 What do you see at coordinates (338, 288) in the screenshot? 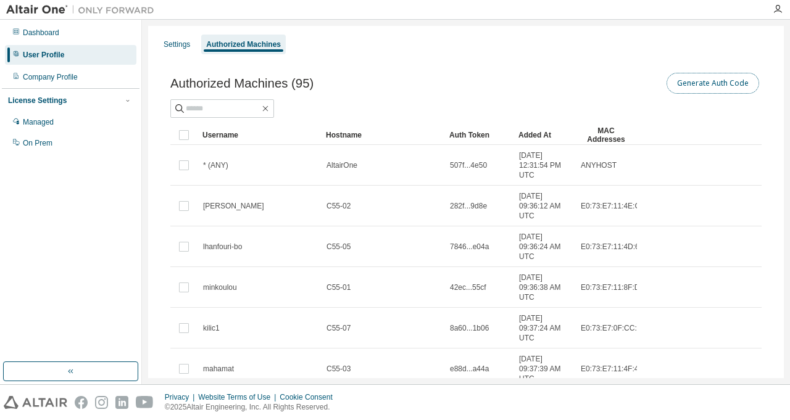
I see `span: C55-01` at bounding box center [338, 288].